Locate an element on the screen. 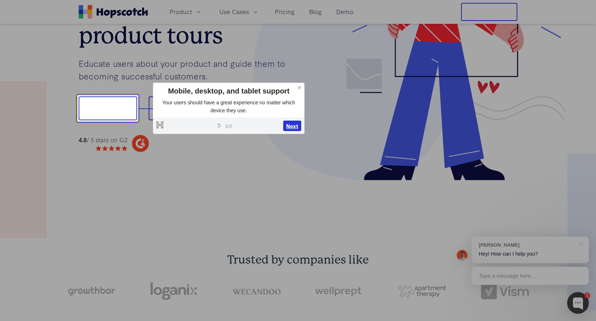 This screenshot has height=321, width=596. div: Type a message here... is located at coordinates (530, 276).